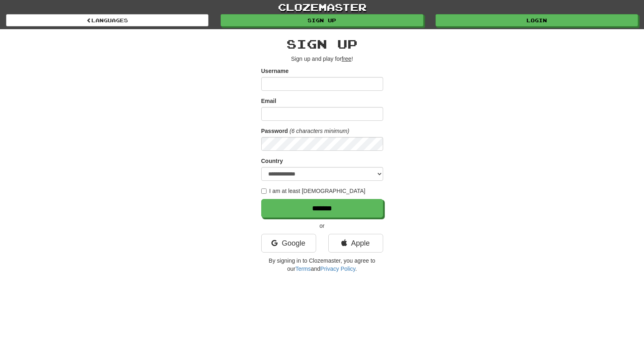 The height and width of the screenshot is (364, 644). What do you see at coordinates (322, 265) in the screenshot?
I see `p: By signing in to Clozemaster, you agree to our and .` at bounding box center [322, 265].